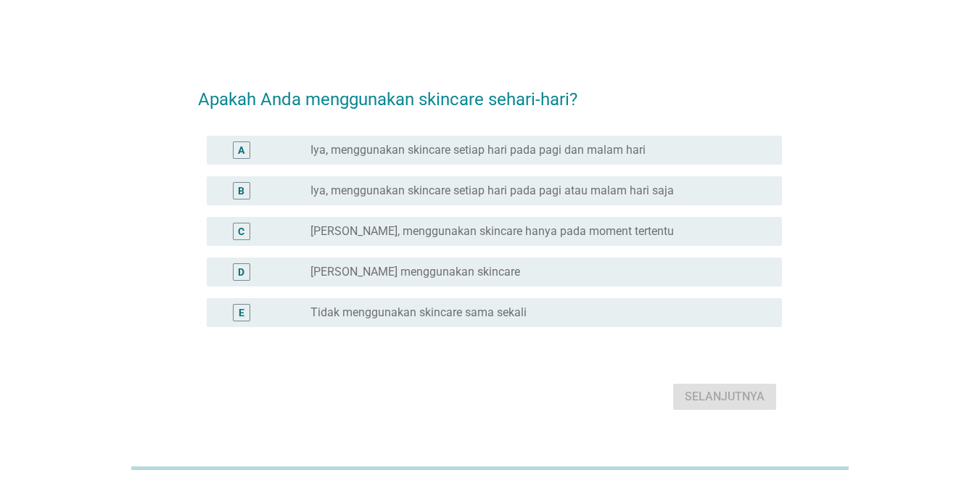  I want to click on label: Tidak menggunakan skincare sama sekali, so click(418, 313).